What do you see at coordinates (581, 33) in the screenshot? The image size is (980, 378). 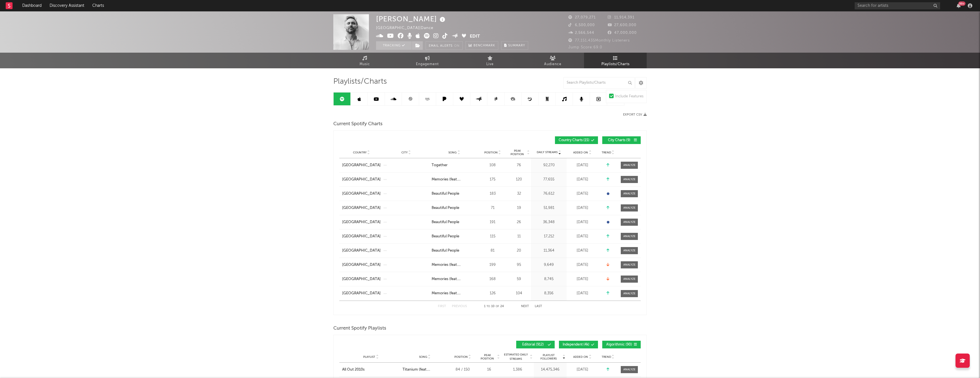 I see `span: 2,566,544` at bounding box center [581, 33].